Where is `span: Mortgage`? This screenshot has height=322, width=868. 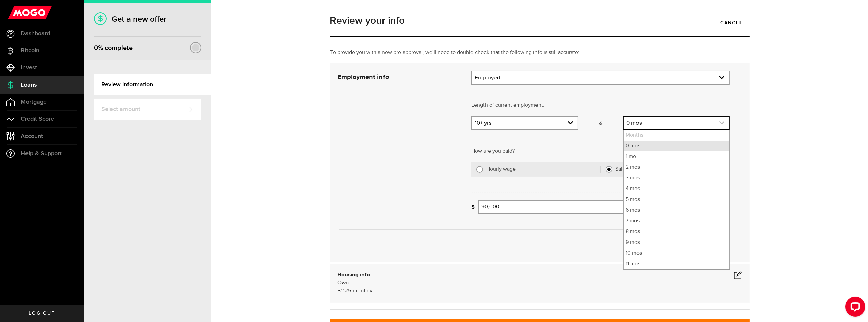 span: Mortgage is located at coordinates (33, 102).